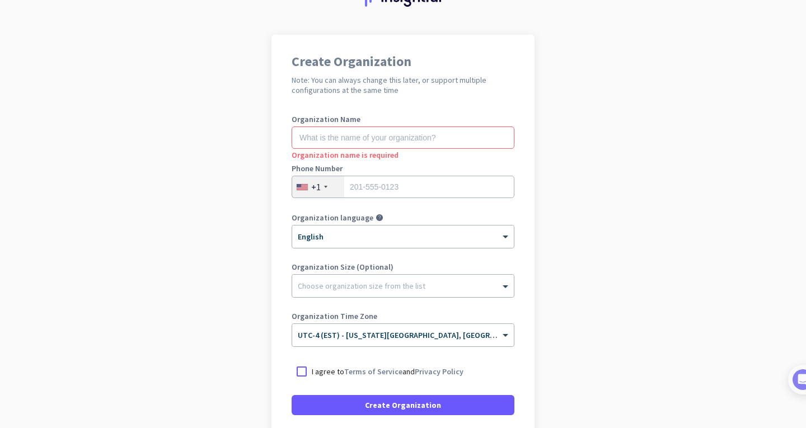  I want to click on input: What is the name of your organization?, so click(403, 138).